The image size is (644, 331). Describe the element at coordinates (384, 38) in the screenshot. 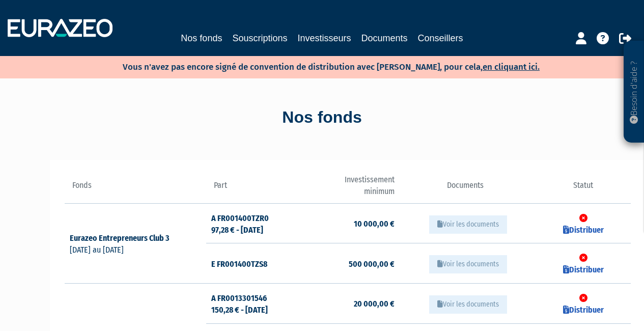

I see `a: Documents` at that location.